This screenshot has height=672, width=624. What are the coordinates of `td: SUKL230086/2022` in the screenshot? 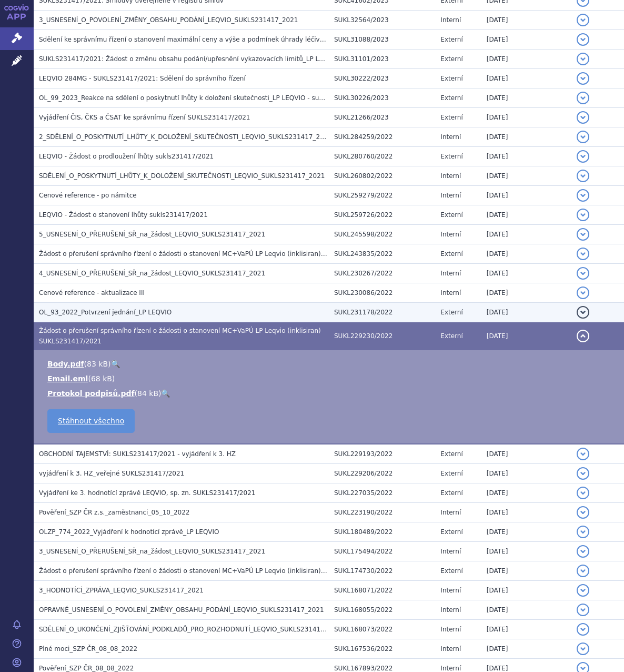 It's located at (382, 293).